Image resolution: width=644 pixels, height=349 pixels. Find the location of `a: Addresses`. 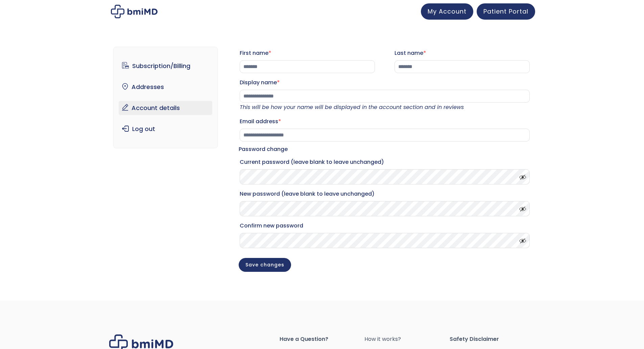

a: Addresses is located at coordinates (165, 87).